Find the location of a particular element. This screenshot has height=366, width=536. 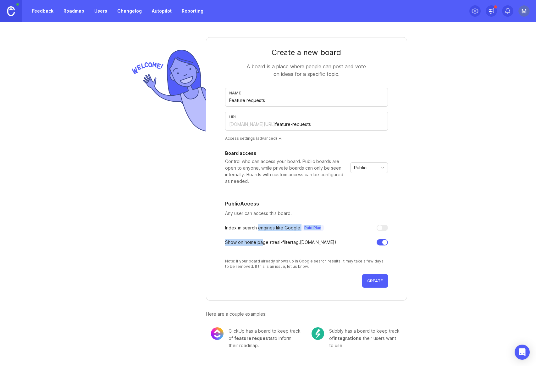

img: welcome-img-178bf9fb836d0a1529256ffe415d7085.png is located at coordinates (168, 91).